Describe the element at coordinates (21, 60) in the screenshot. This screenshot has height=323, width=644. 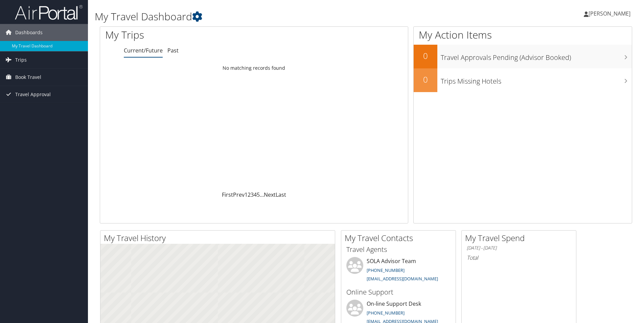
I see `span: Trips` at that location.